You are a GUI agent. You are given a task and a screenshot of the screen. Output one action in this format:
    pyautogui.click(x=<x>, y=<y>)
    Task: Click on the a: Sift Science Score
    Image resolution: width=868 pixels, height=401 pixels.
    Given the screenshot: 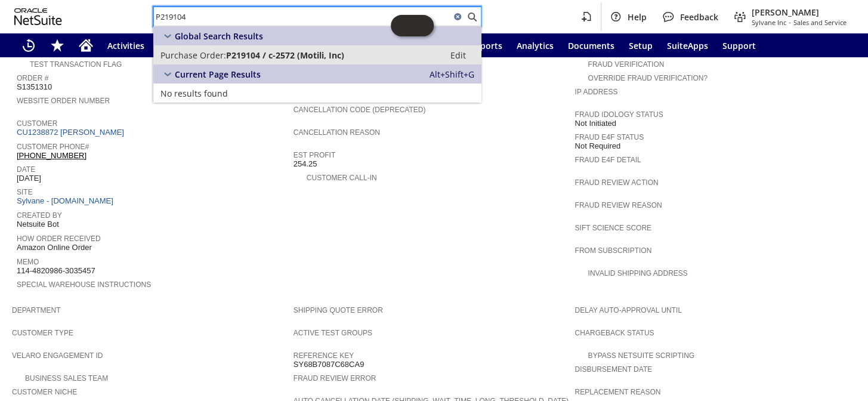 What is the action you would take?
    pyautogui.click(x=612, y=228)
    